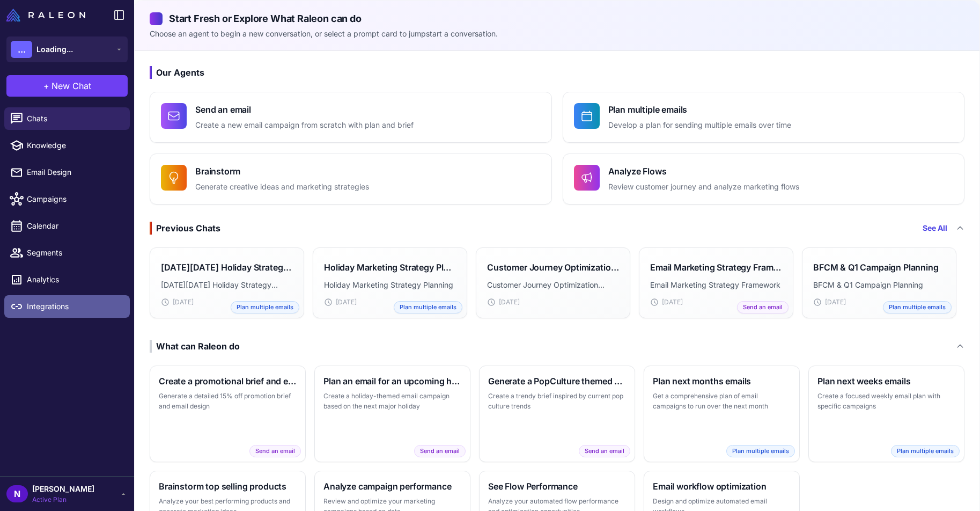 This screenshot has width=980, height=511. What do you see at coordinates (722, 381) in the screenshot?
I see `h3: Plan next months emails` at bounding box center [722, 381].